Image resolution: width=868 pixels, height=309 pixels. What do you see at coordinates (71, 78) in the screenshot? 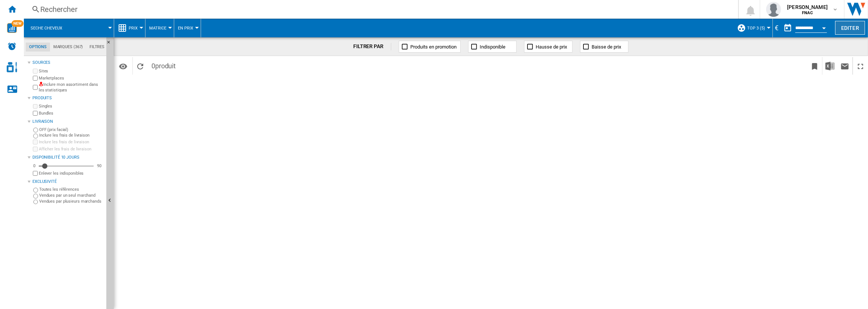
I see `label: Marketplaces` at bounding box center [71, 78].